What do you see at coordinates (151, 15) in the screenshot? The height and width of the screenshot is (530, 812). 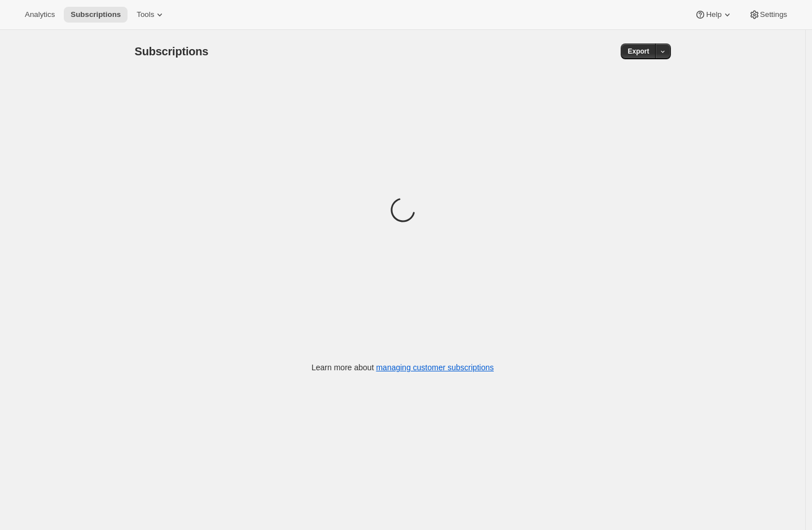 I see `button: Tools` at bounding box center [151, 15].